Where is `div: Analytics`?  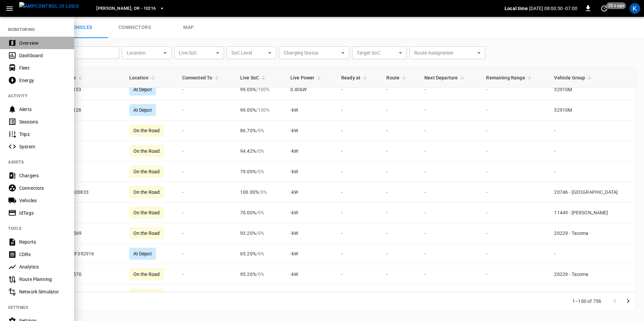
div: Analytics is located at coordinates (42, 267).